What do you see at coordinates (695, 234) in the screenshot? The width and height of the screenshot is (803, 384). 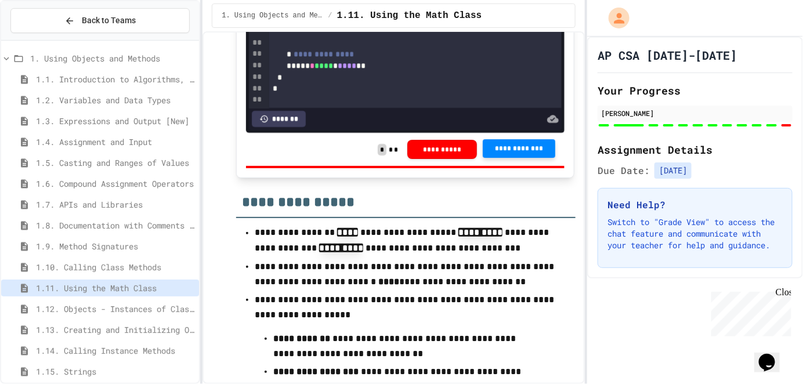 I see `p: Switch to "Grade View" to access the chat feature and communicate with your teacher for help and ...` at bounding box center [695, 234].